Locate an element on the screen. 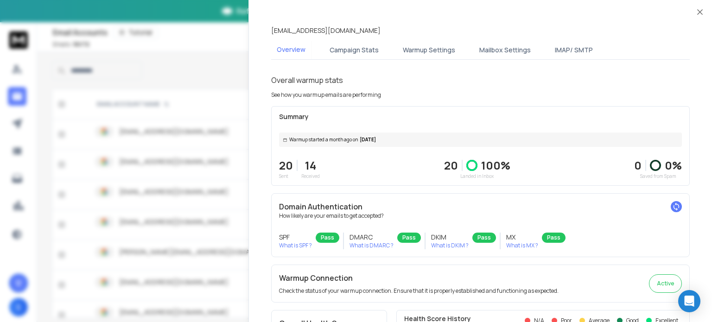 The image size is (712, 322). p: What is MX ? is located at coordinates (522, 246).